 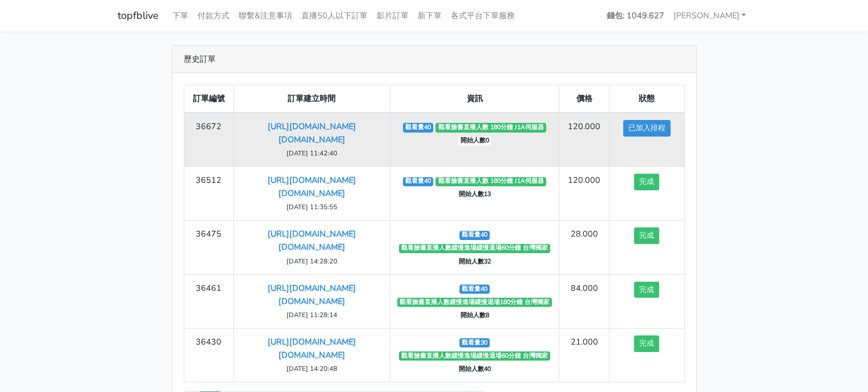 I want to click on a: 下單, so click(x=180, y=15).